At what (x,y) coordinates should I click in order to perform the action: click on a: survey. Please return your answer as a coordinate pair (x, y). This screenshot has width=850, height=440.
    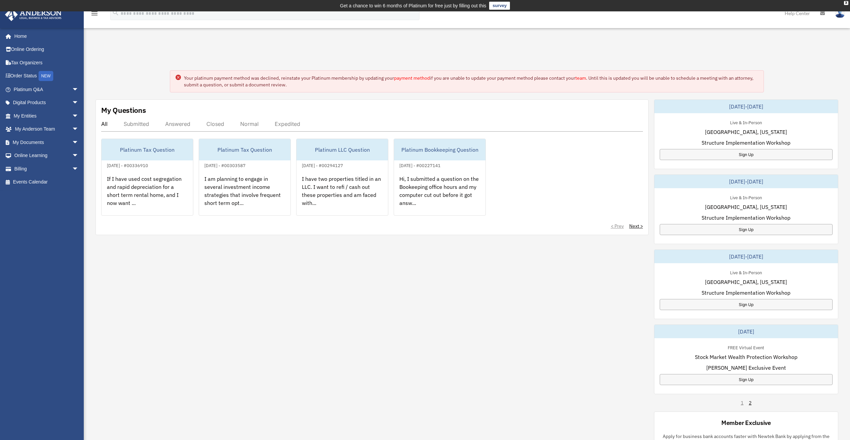
    Looking at the image, I should click on (500, 6).